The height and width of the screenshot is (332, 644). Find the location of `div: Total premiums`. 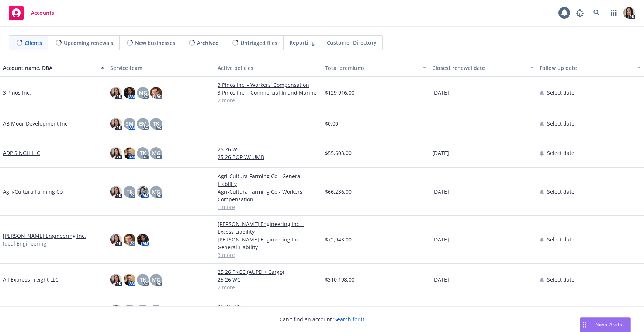

div: Total premiums is located at coordinates (371, 68).